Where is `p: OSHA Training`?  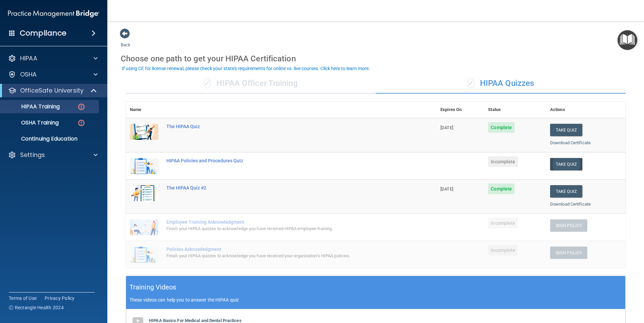
p: OSHA Training is located at coordinates (31, 123).